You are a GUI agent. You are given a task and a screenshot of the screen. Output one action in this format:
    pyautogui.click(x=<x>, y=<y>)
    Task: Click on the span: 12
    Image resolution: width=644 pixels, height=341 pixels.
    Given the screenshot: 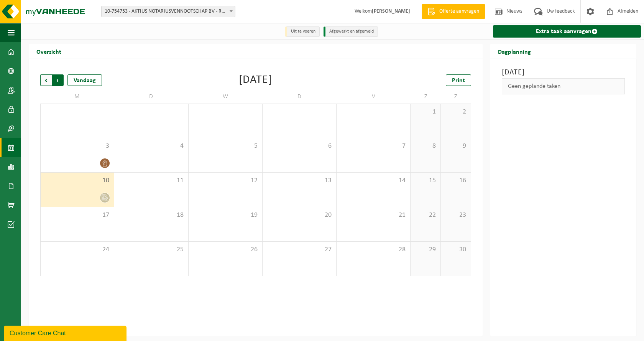 What is the action you would take?
    pyautogui.click(x=226, y=181)
    